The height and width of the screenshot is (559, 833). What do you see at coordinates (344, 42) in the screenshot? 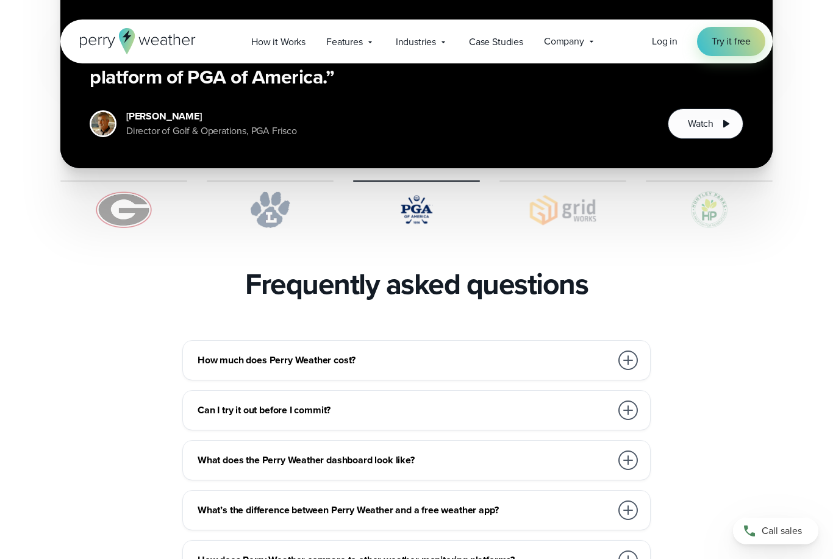
I see `span: Features` at bounding box center [344, 42].